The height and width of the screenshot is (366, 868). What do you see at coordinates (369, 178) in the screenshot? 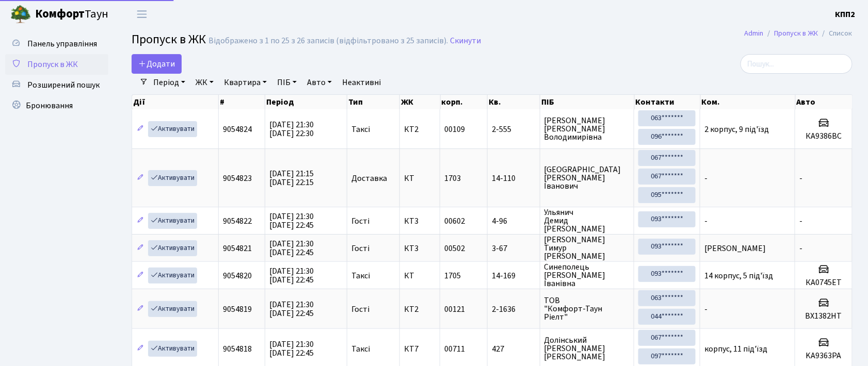
I see `span: Доставка` at bounding box center [369, 178].